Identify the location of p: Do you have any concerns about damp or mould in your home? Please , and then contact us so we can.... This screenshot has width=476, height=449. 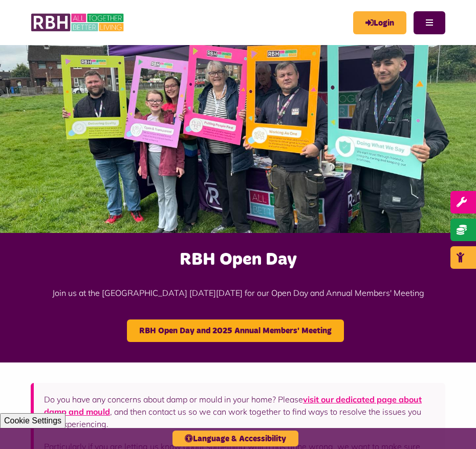
(239, 412).